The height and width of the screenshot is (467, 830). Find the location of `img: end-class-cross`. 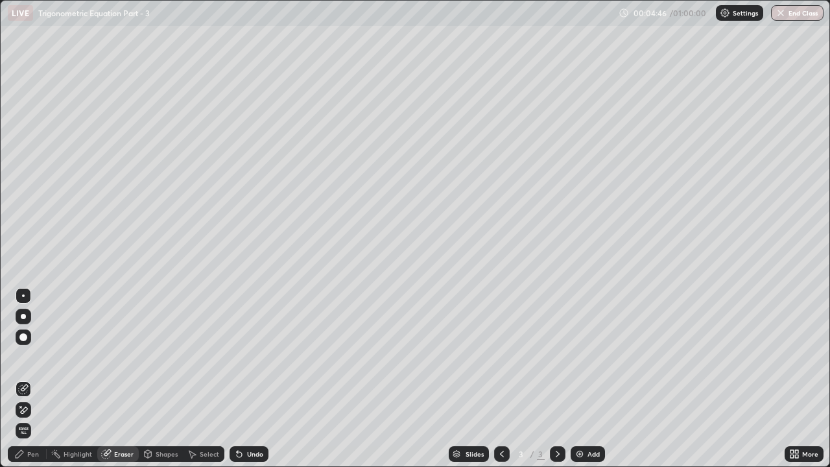

img: end-class-cross is located at coordinates (781, 13).